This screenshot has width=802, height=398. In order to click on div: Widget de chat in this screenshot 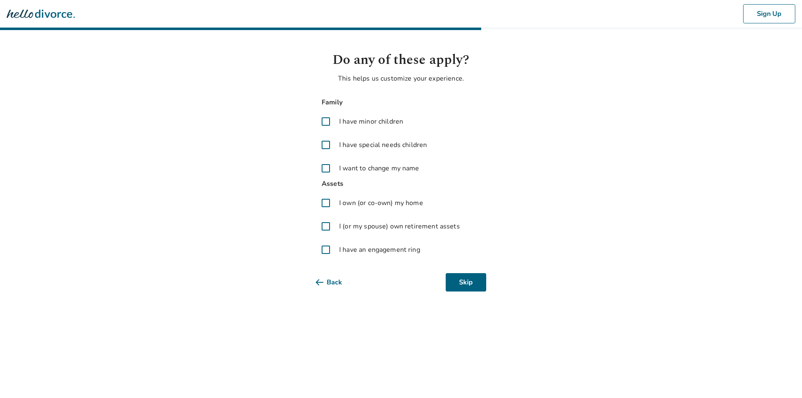, I will do `click(781, 378)`.